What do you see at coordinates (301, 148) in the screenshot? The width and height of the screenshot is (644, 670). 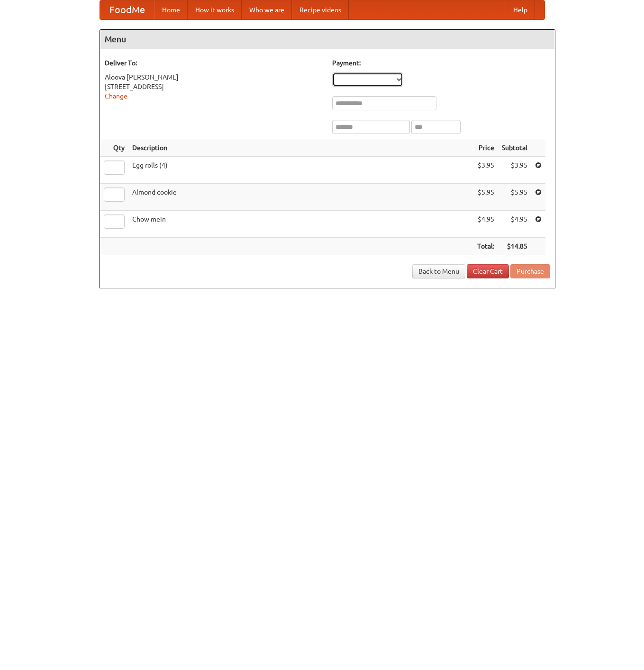 I see `th: Description` at bounding box center [301, 148].